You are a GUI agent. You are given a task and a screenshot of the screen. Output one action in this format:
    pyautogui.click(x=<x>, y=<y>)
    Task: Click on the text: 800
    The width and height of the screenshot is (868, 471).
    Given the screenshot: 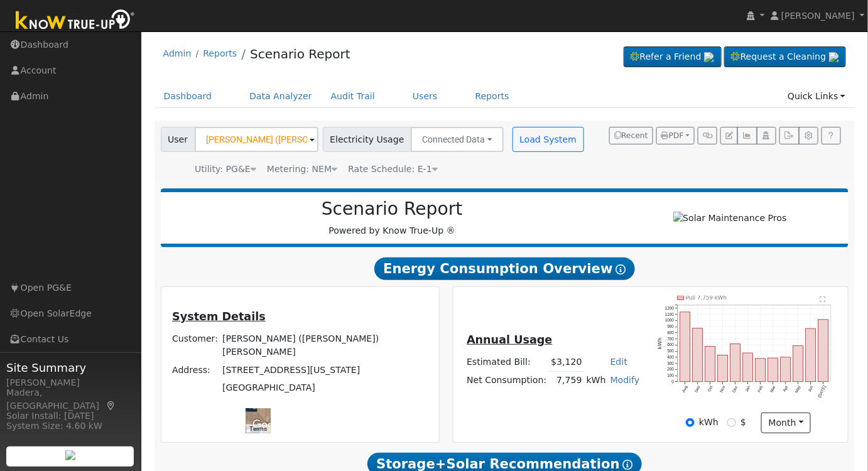 What is the action you would take?
    pyautogui.click(x=670, y=332)
    